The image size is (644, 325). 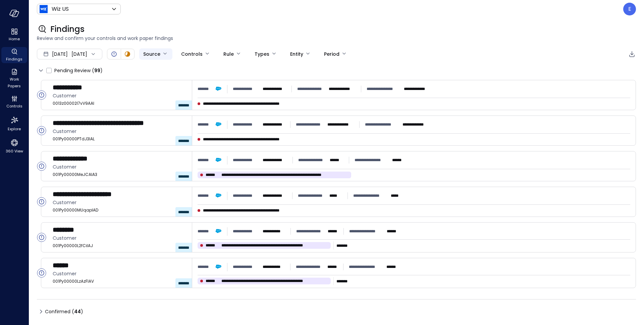 I want to click on span: 001Py00000MUqapIAD, so click(x=120, y=210).